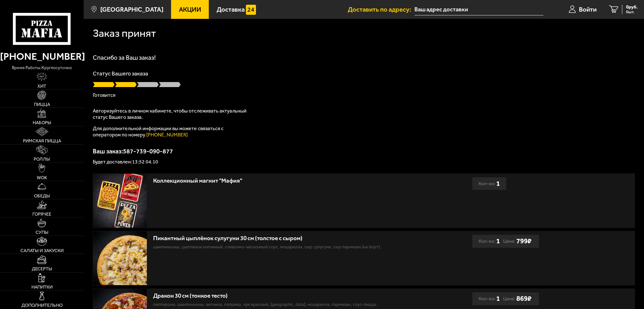 Image resolution: width=644 pixels, height=309 pixels. I want to click on p: Готовится, so click(364, 95).